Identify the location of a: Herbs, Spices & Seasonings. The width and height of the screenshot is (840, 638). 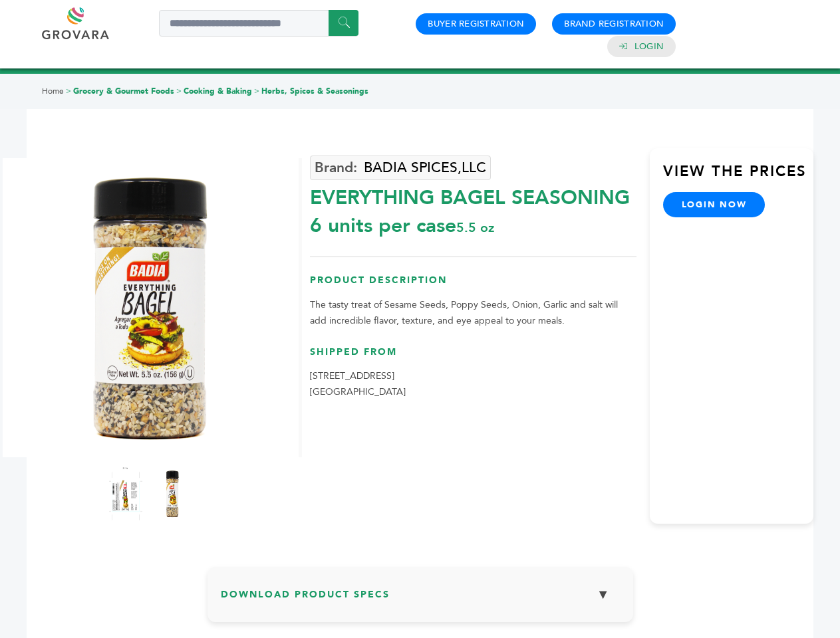
(314, 91).